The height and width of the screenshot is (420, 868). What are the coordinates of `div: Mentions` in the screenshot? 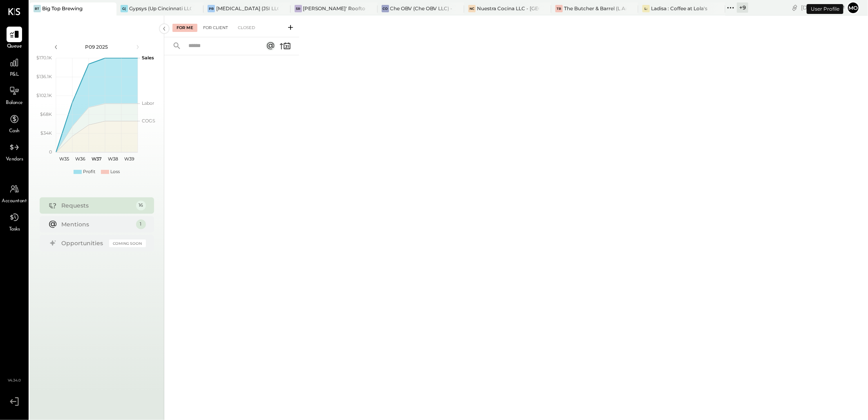 It's located at (97, 224).